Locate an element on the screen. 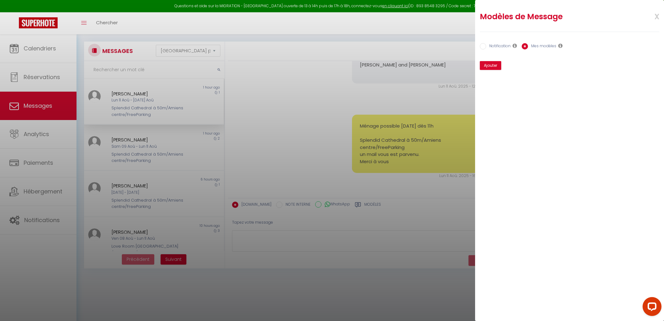 The image size is (664, 321). button: Ajouter is located at coordinates (491, 66).